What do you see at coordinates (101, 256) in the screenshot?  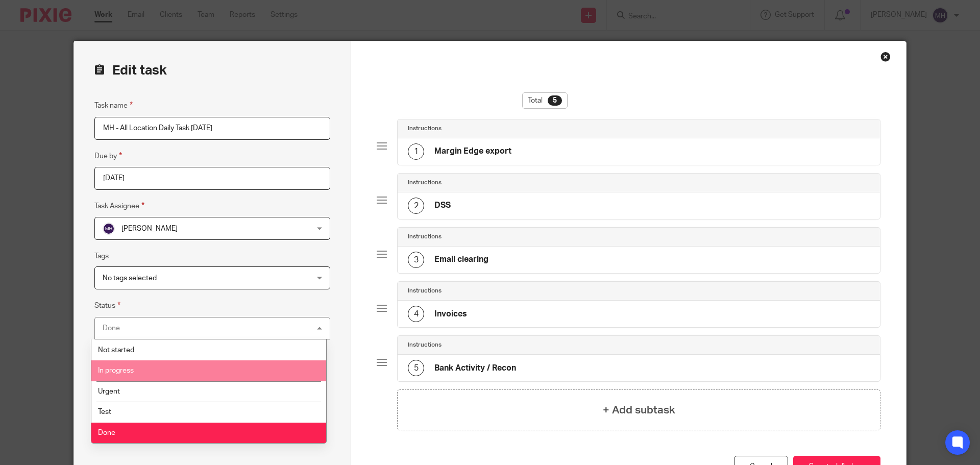 I see `label: Tags` at bounding box center [101, 256].